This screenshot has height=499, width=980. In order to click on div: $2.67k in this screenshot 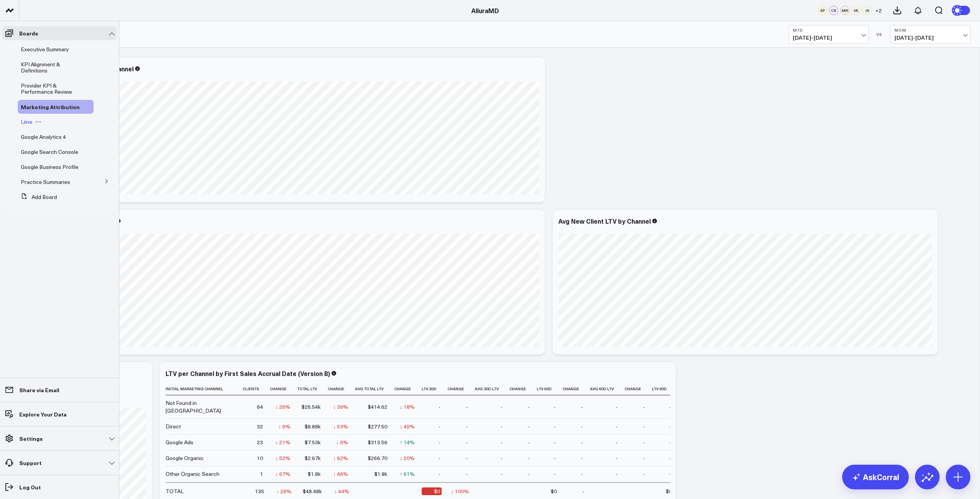, I will do `click(312, 458)`.